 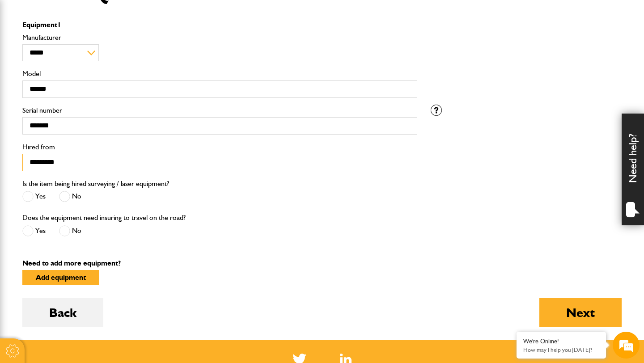 What do you see at coordinates (59, 25) in the screenshot?
I see `span: 1` at bounding box center [59, 25].